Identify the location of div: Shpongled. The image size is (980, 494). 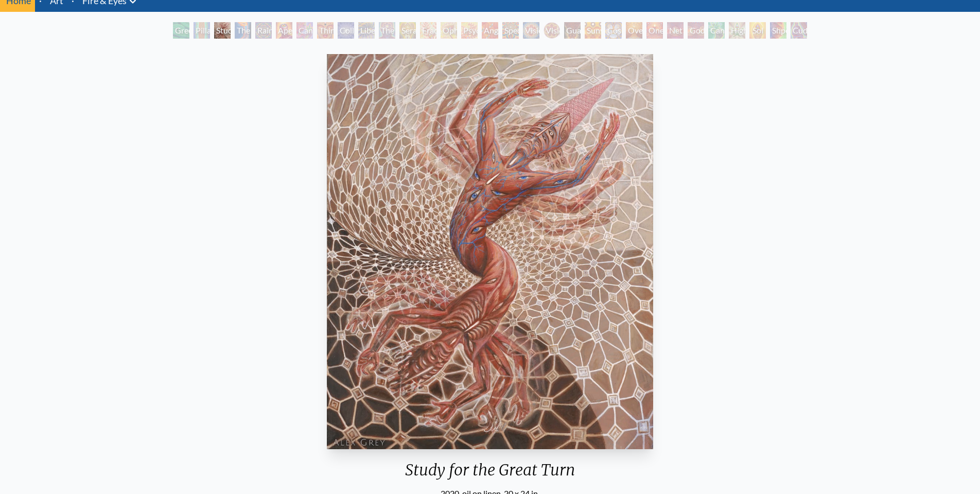
(778, 31).